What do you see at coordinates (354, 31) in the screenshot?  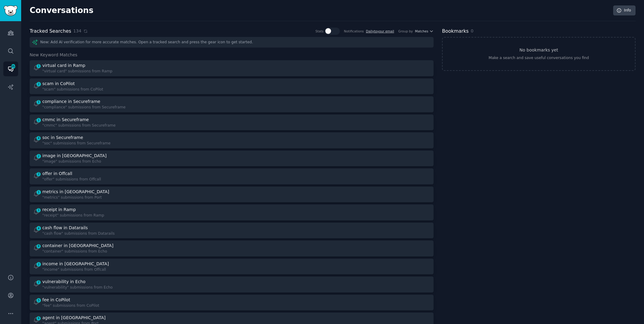 I see `div: Notifications` at bounding box center [354, 31].